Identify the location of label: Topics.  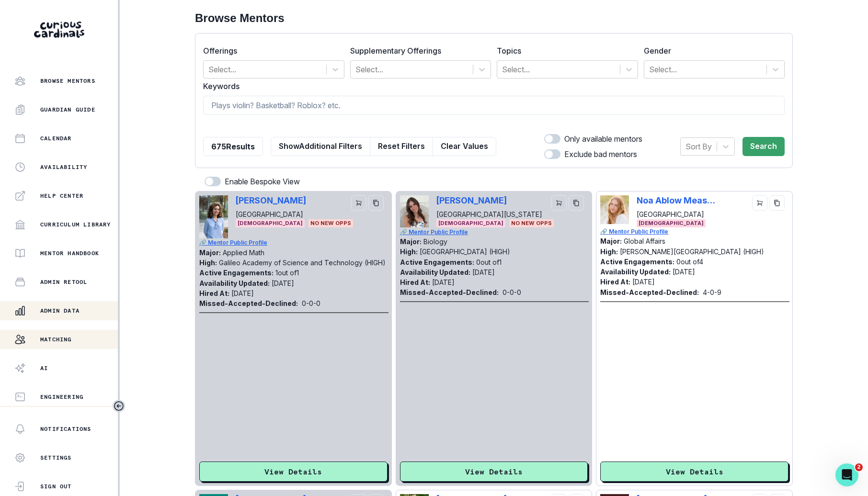
(564, 50).